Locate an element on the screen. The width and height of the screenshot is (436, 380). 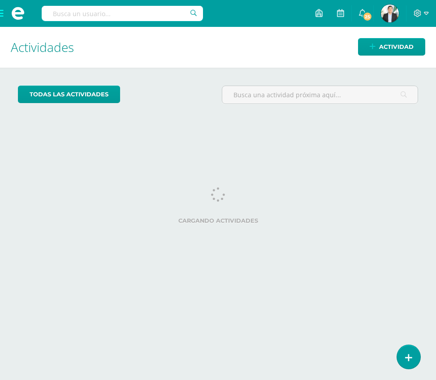
a: todas las Actividades is located at coordinates (69, 94).